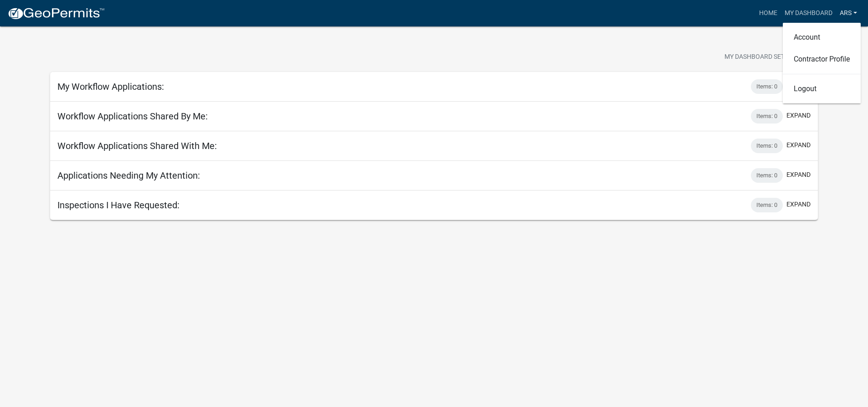 Image resolution: width=868 pixels, height=407 pixels. I want to click on h5: Workflow Applications Shared With Me:, so click(137, 146).